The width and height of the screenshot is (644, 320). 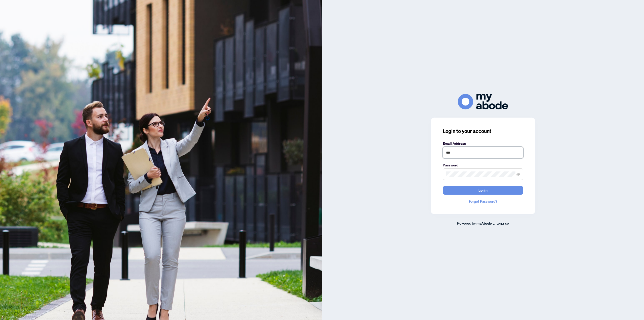 What do you see at coordinates (517, 152) in the screenshot?
I see `keeper-lock: Open Keeper Popup` at bounding box center [517, 152].